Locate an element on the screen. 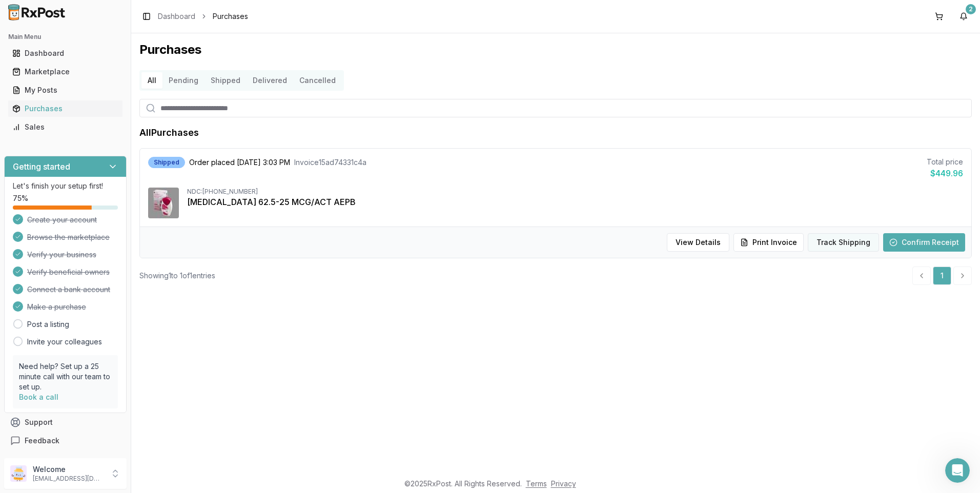  span: Connect a bank account is located at coordinates (69, 289).